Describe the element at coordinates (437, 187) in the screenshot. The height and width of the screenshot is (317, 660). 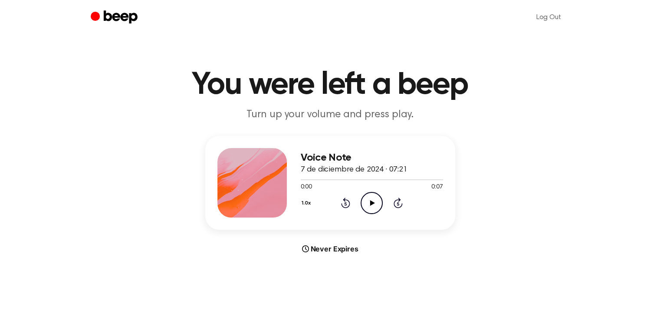
I see `span: 0:07` at that location.